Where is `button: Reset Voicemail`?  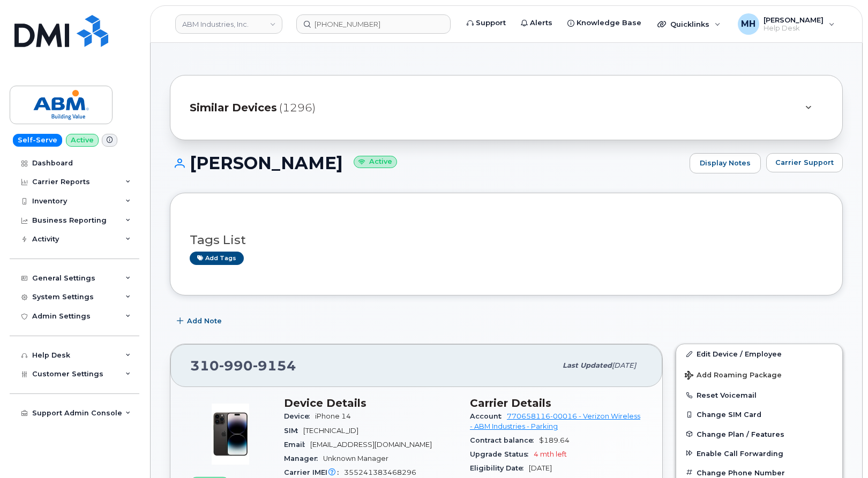
button: Reset Voicemail is located at coordinates (759, 395).